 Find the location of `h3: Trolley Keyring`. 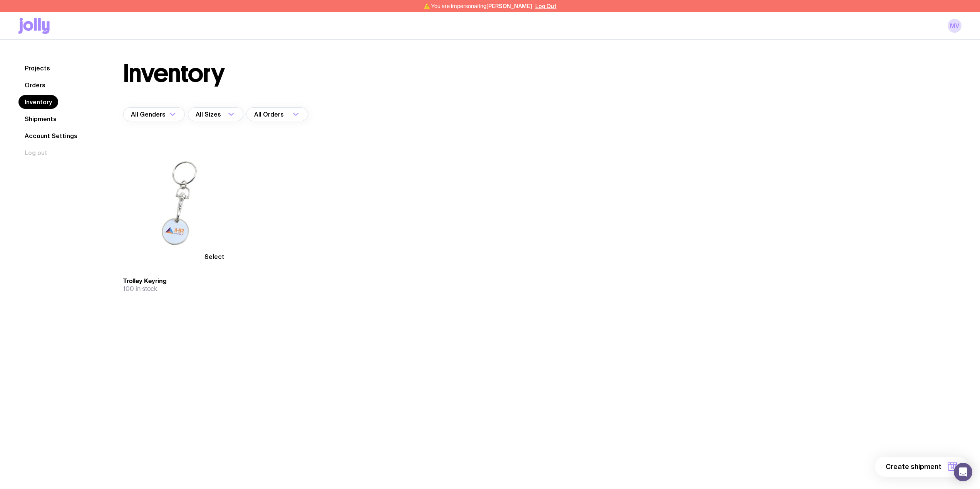

h3: Trolley Keyring is located at coordinates (180, 281).